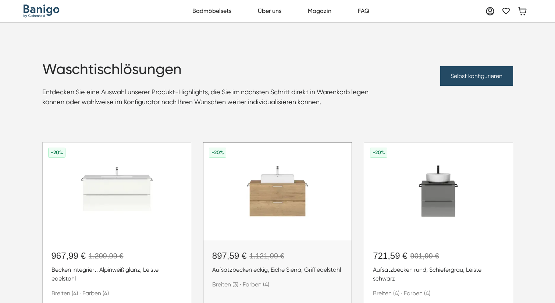  What do you see at coordinates (438, 274) in the screenshot?
I see `div: Aufsatzbecken rund, Schiefergrau, Leiste schwarz` at bounding box center [438, 274].